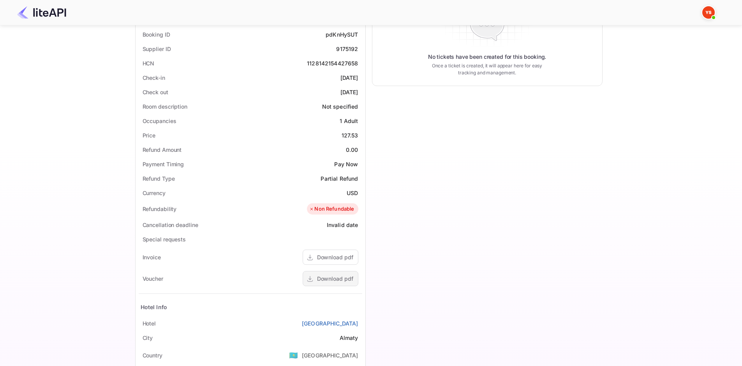 The height and width of the screenshot is (366, 742). Describe the element at coordinates (488, 69) in the screenshot. I see `p: Once a ticket is created, it will appear here for easy tracking and management.` at that location.